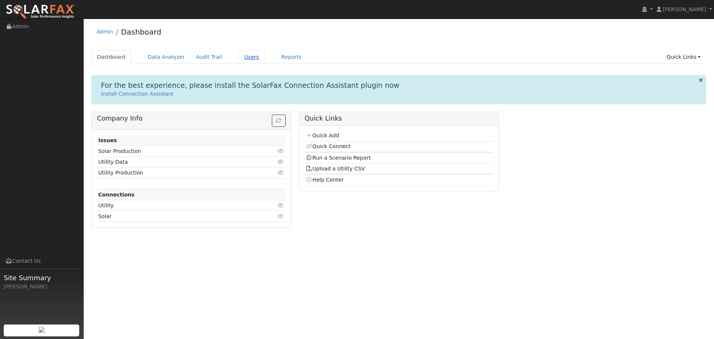  Describe the element at coordinates (176, 151) in the screenshot. I see `td: Solar Production` at that location.